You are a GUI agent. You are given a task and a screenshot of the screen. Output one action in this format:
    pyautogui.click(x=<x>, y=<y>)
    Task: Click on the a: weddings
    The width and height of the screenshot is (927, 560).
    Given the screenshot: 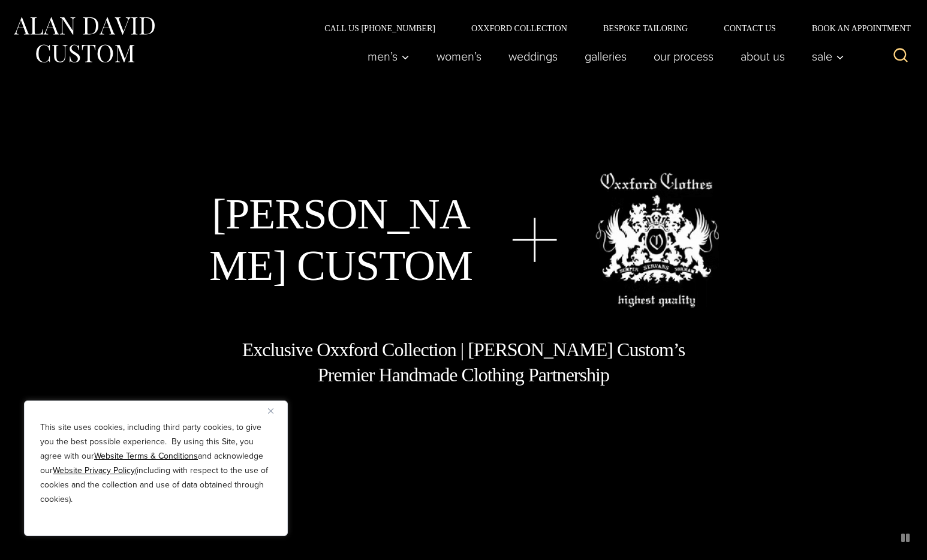 What is the action you would take?
    pyautogui.click(x=533, y=56)
    